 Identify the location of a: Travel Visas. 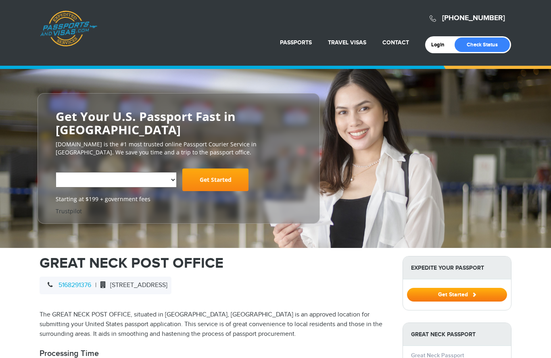
(347, 42).